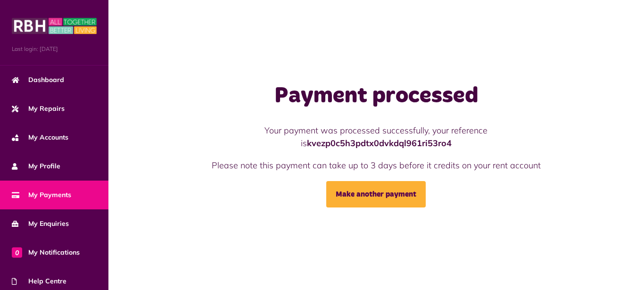  Describe the element at coordinates (40, 223) in the screenshot. I see `span: My Enquiries` at that location.